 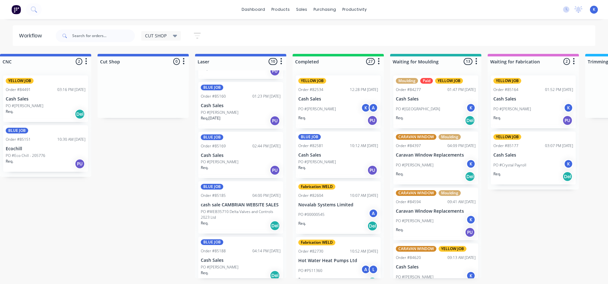 I want to click on p: Ecochill, so click(x=46, y=149).